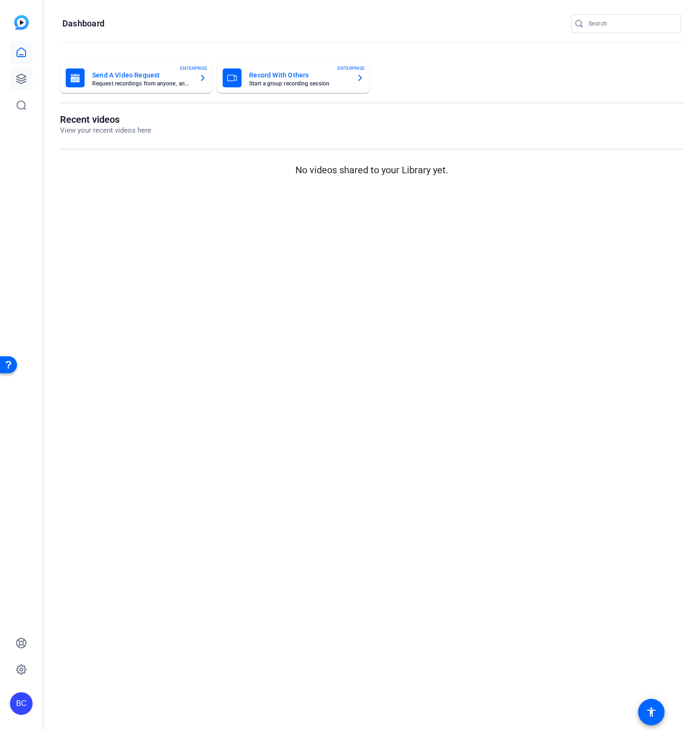  Describe the element at coordinates (298, 84) in the screenshot. I see `mat-card-subtitle: Start a group recording session` at that location.